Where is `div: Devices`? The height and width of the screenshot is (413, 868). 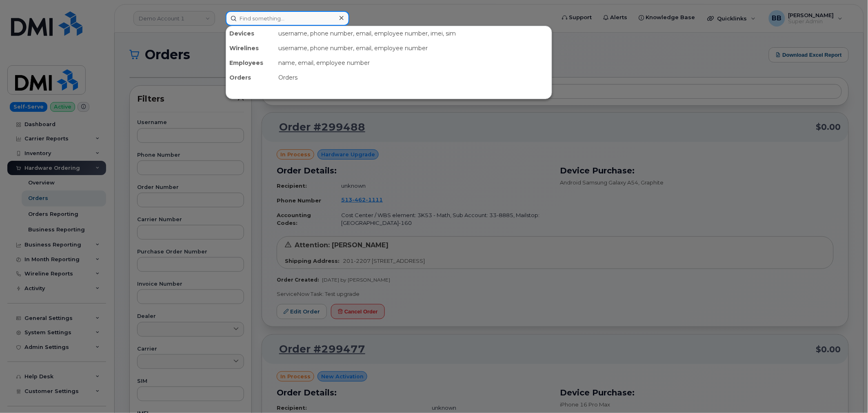
div: Devices is located at coordinates (250, 34).